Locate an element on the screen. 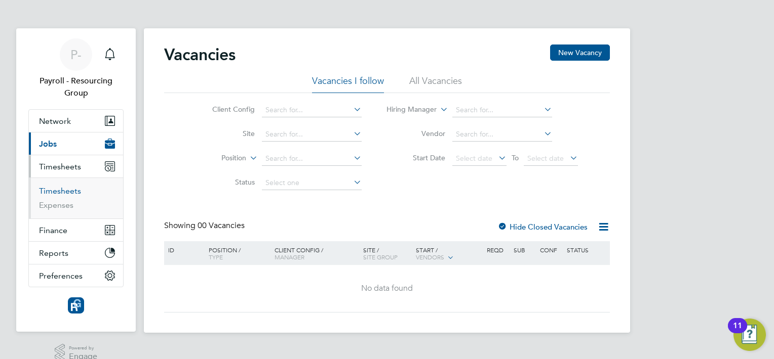 The image size is (774, 359). div: Showing is located at coordinates (205, 226).